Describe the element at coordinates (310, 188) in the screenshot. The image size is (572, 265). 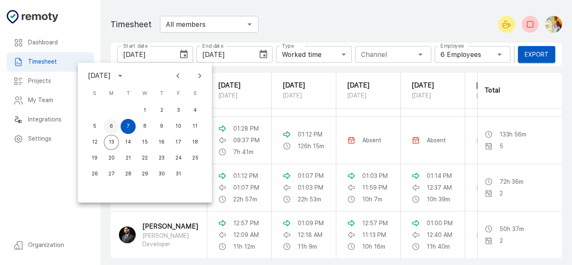
I see `p: 01:03 PM` at that location.